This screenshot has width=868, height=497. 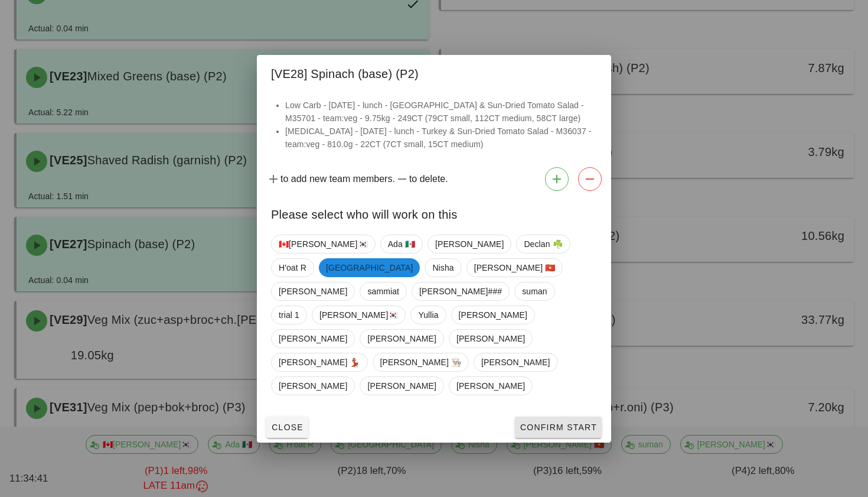 I want to click on span: trial 1, so click(x=288, y=315).